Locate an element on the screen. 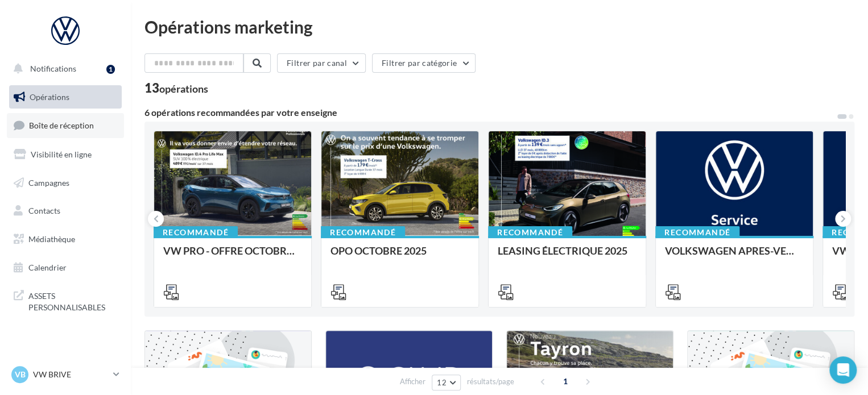  div: VOLKSWAGEN APRES-VENTE is located at coordinates (735, 257).